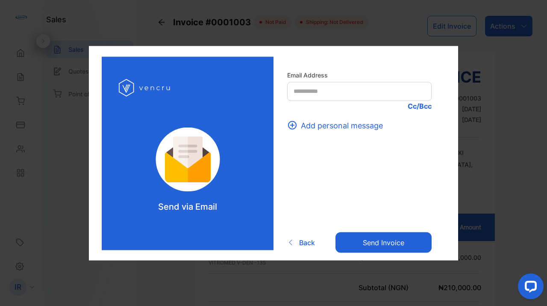 The height and width of the screenshot is (306, 547). I want to click on span: Add personal message, so click(342, 125).